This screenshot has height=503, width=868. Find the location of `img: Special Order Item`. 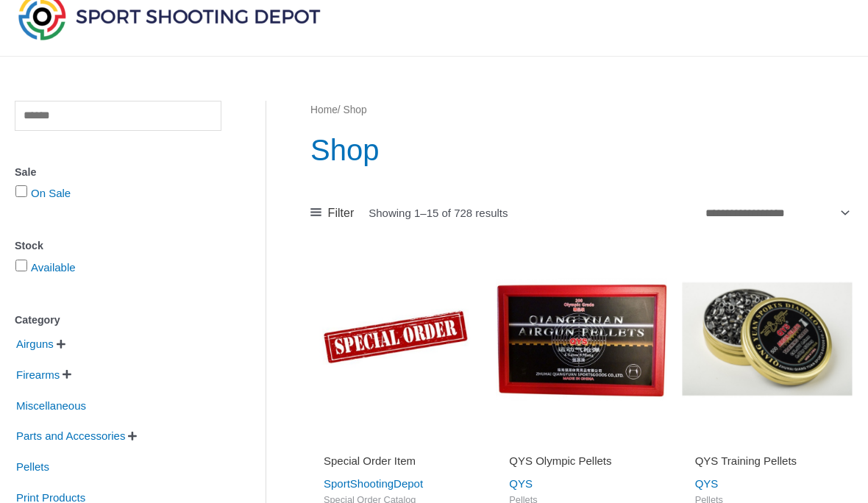

img: Special Order Item is located at coordinates (395, 340).